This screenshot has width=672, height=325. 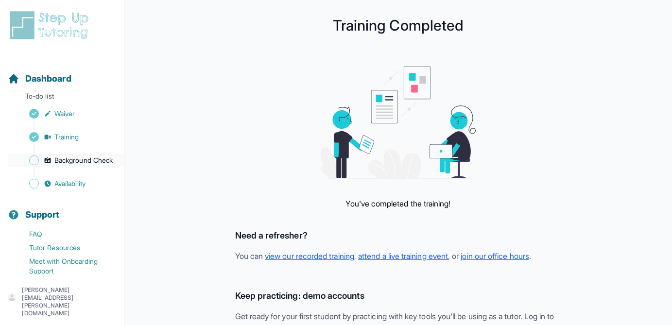 What do you see at coordinates (399, 296) in the screenshot?
I see `h3: Keep practicing: demo accounts` at bounding box center [399, 296].